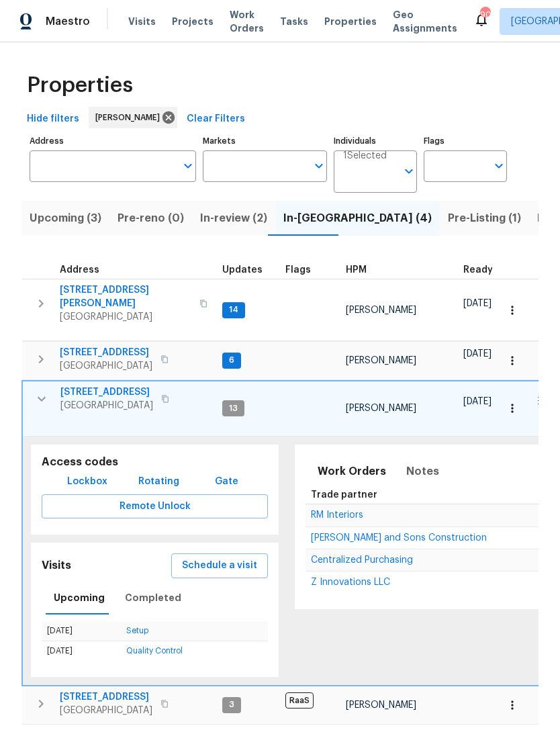 The image size is (560, 730). Describe the element at coordinates (53, 119) in the screenshot. I see `span: Hide filters` at that location.